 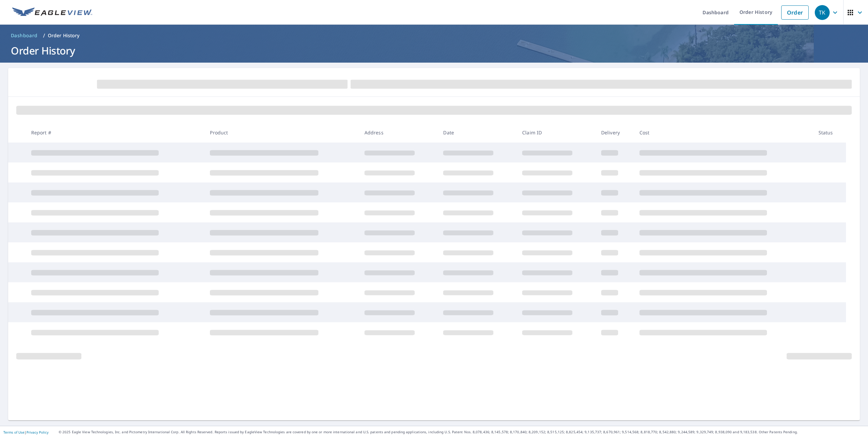 What do you see at coordinates (434, 50) in the screenshot?
I see `h1: Order History` at bounding box center [434, 50].